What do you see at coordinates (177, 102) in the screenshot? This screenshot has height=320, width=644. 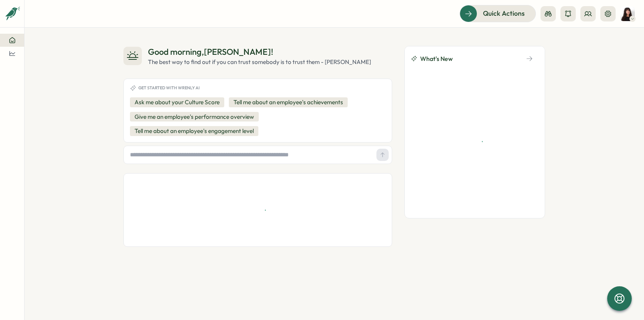 I see `button: Ask me about your Culture Score` at bounding box center [177, 102].